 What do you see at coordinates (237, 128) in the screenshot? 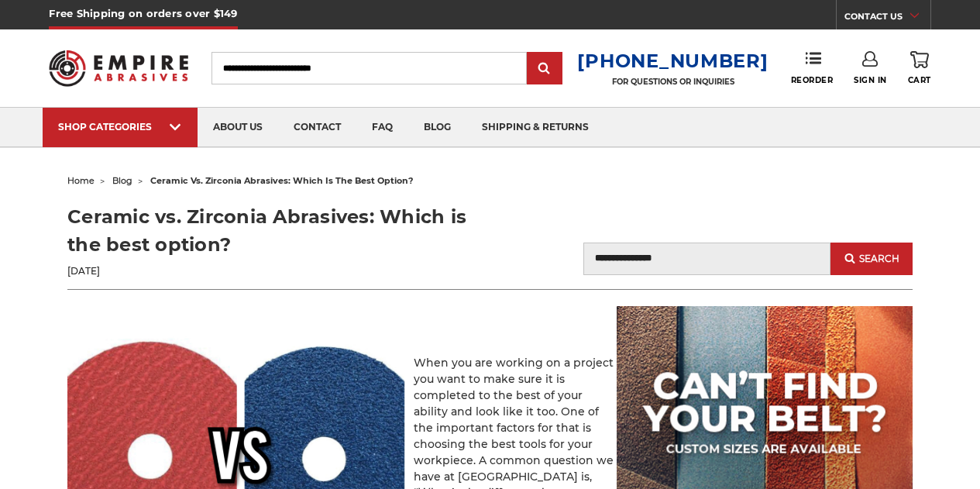
I see `a: about us` at bounding box center [237, 128].